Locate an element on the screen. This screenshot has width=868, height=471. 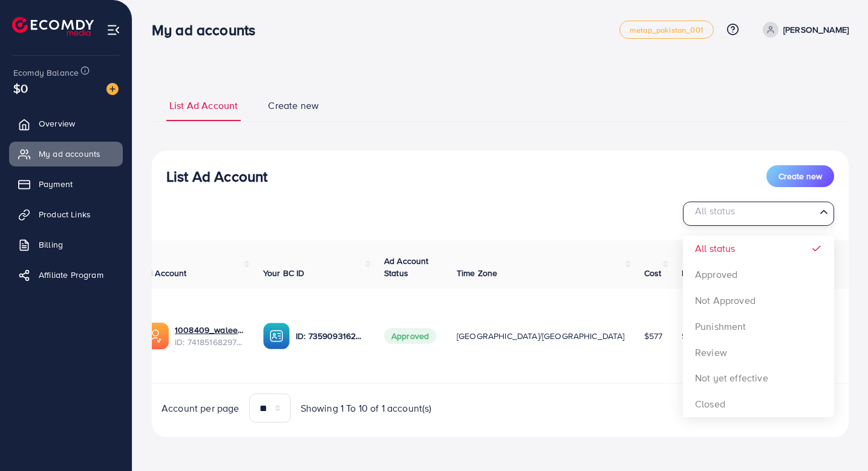
span: metap_pakistan_001 is located at coordinates (666, 30).